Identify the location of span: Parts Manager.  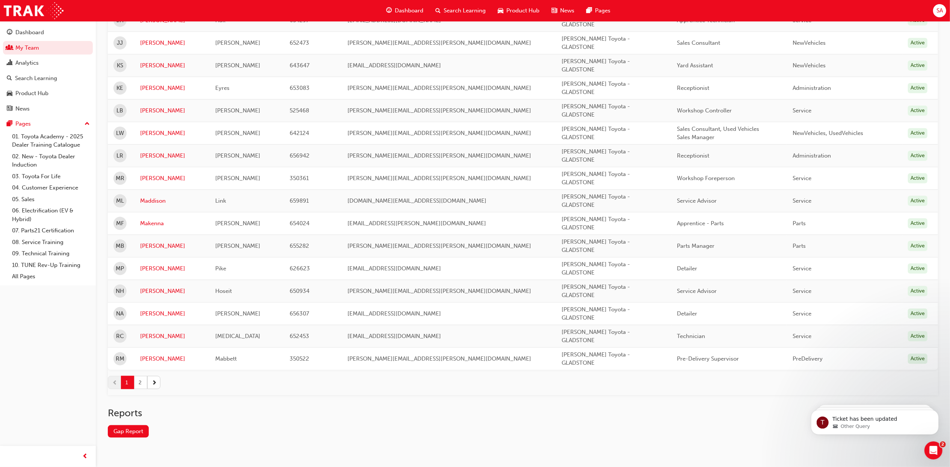
(696, 246).